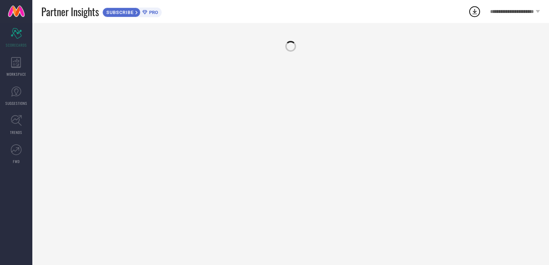 The height and width of the screenshot is (265, 549). What do you see at coordinates (153, 12) in the screenshot?
I see `span: PRO` at bounding box center [153, 12].